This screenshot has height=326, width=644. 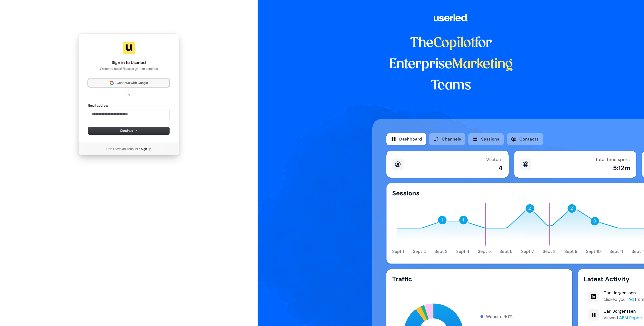 I want to click on span: Continue, so click(x=129, y=131).